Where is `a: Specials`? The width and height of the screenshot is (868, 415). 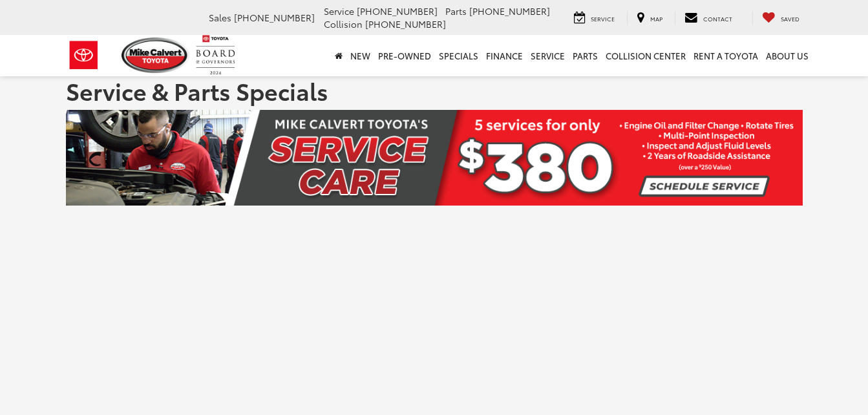 a: Specials is located at coordinates (458, 55).